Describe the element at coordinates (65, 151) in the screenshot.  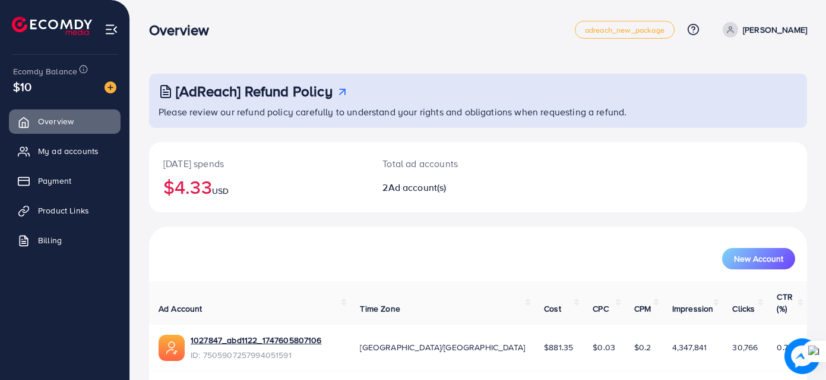
I see `a: My ad accounts` at that location.